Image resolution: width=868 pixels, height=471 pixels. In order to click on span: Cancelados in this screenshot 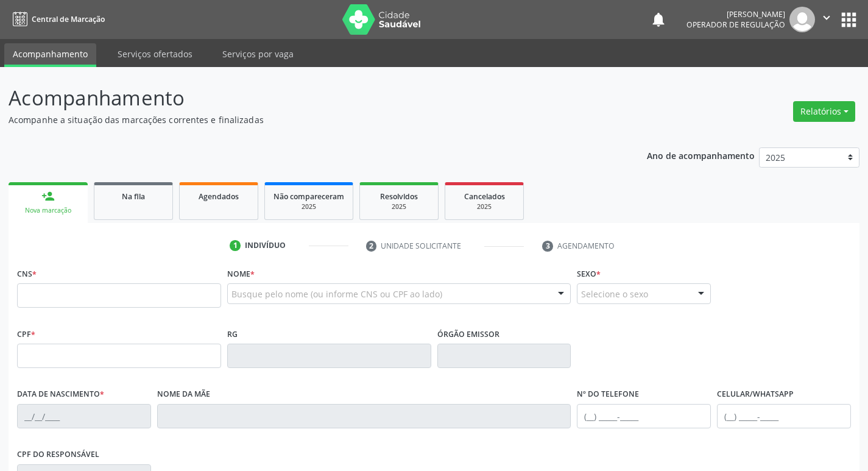, I will do `click(485, 196)`.